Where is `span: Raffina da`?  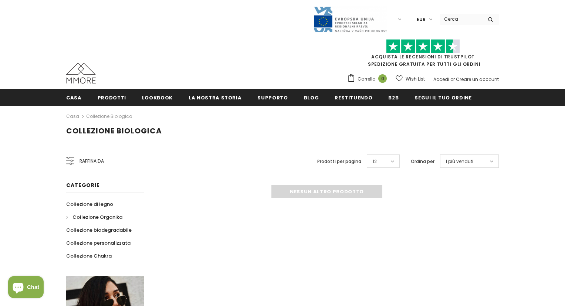
span: Raffina da is located at coordinates (92, 161).